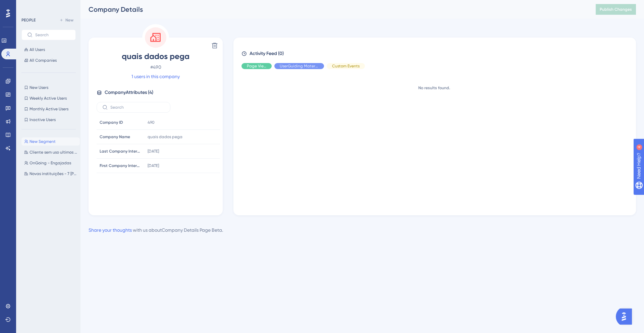  I want to click on span: All Users, so click(37, 50).